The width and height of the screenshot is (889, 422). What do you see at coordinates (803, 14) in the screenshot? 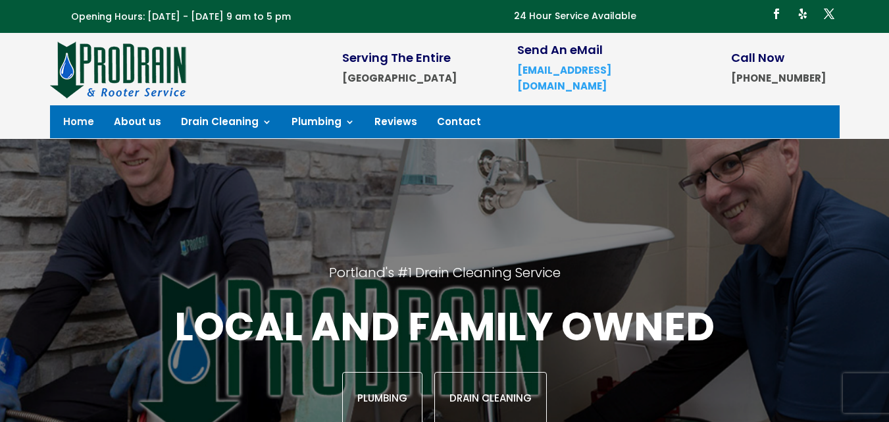
I see `a: Follow on Yelp` at bounding box center [803, 14].